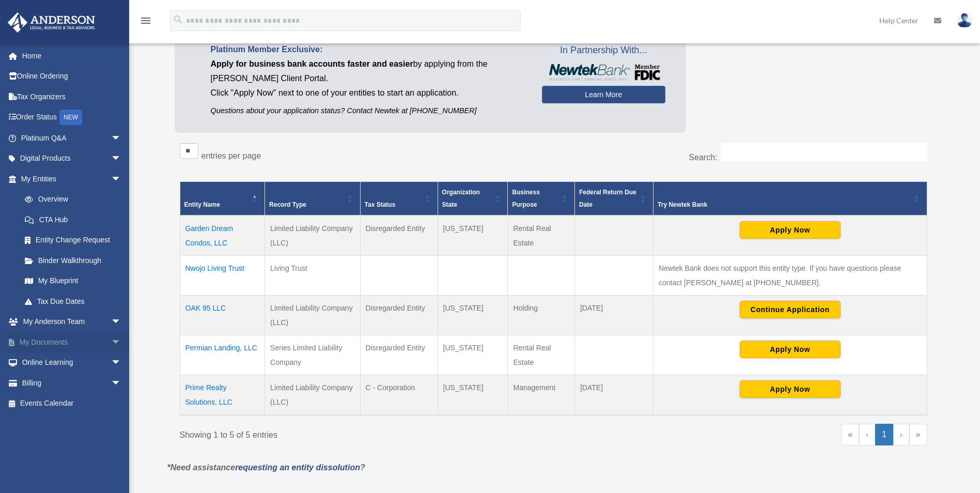  Describe the element at coordinates (614, 199) in the screenshot. I see `th: Federal Return Due Date: Activate to sort` at that location.